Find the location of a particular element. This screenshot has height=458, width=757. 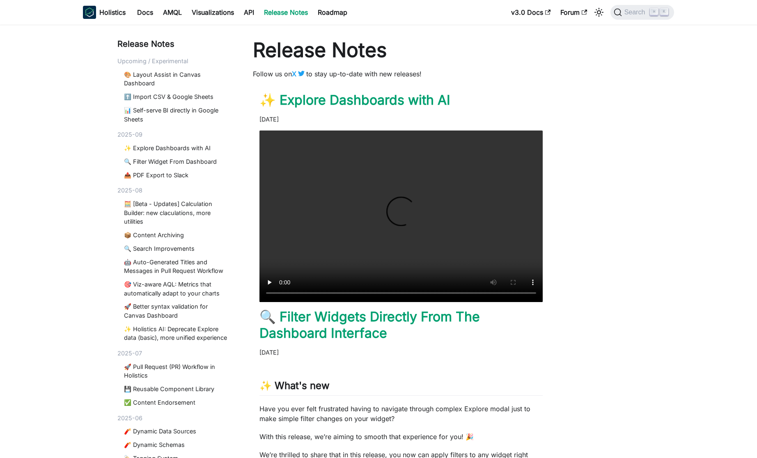

a: ✅ Content Endorsement is located at coordinates (177, 403).